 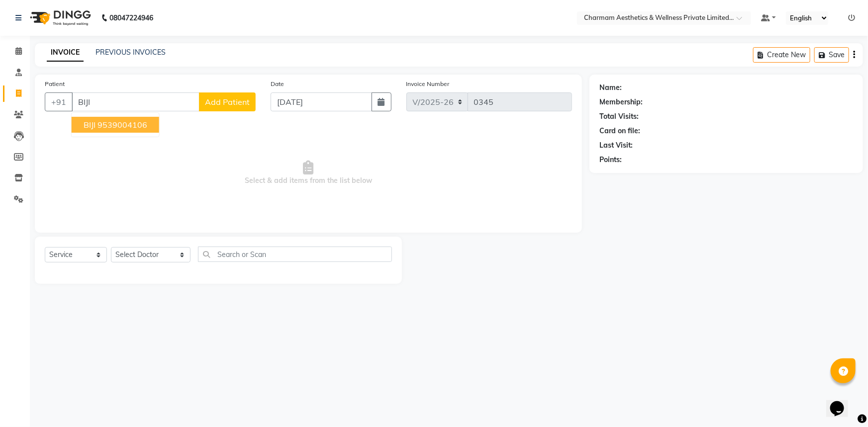 What do you see at coordinates (619, 117) in the screenshot?
I see `div: Total Visits:` at bounding box center [619, 117].